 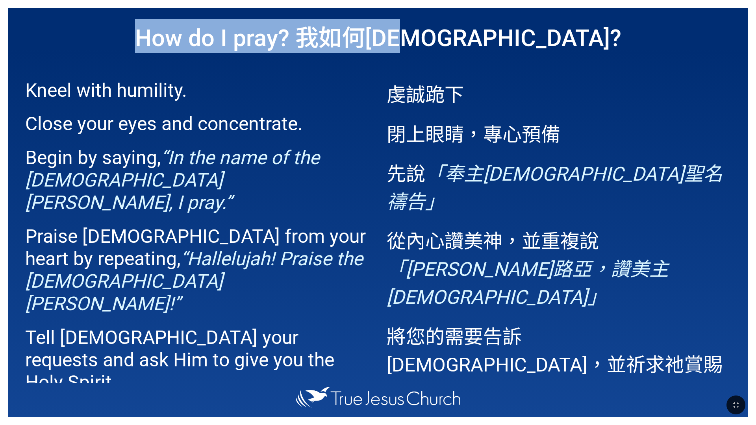 What do you see at coordinates (559, 93) in the screenshot?
I see `p: 虔誠跪下` at bounding box center [559, 93].